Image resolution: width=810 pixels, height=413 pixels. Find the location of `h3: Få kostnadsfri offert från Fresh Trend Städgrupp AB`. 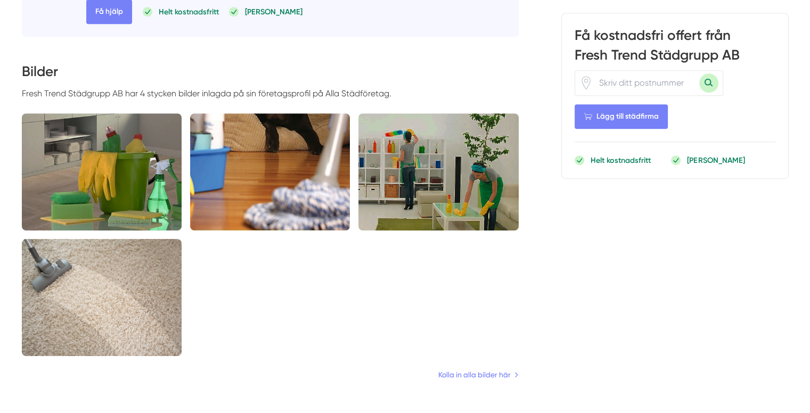

h3: Få kostnadsfri offert från Fresh Trend Städgrupp AB is located at coordinates (674, 48).